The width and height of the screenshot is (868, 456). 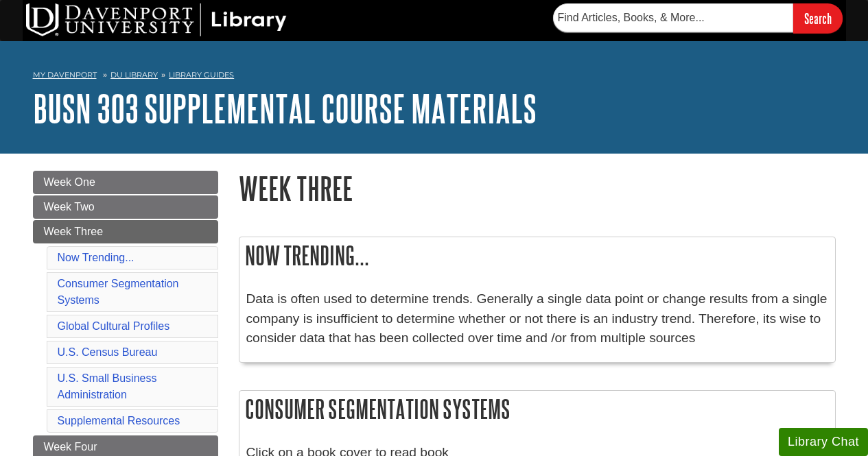 I want to click on p: Data is often used to determine trends. Generally a single data point or change results from a si..., so click(x=537, y=319).